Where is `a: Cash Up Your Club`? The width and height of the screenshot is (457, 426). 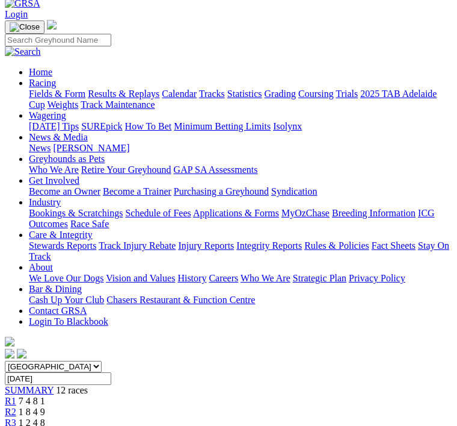
a: Cash Up Your Club is located at coordinates (66, 299).